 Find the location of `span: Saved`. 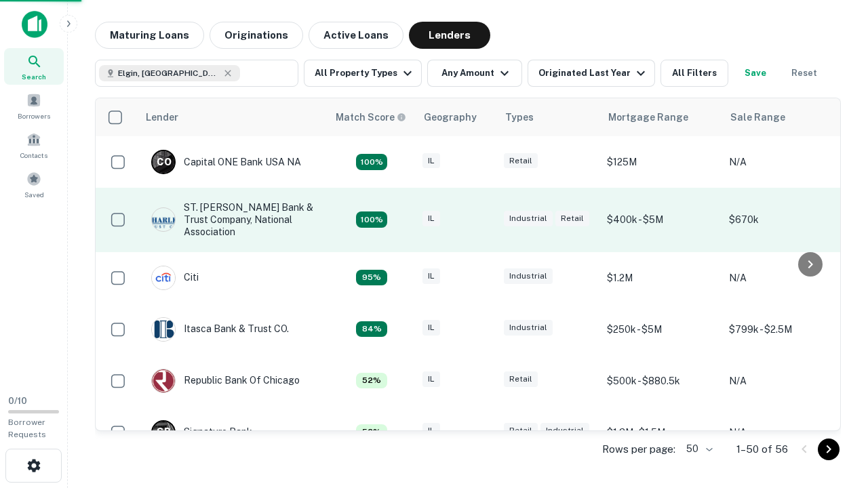

span: Saved is located at coordinates (34, 195).